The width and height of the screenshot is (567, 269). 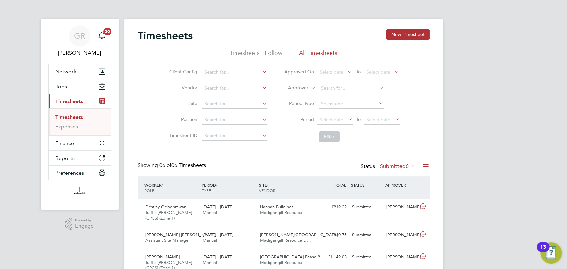 What do you see at coordinates (80, 158) in the screenshot?
I see `button: Reports` at bounding box center [80, 158].